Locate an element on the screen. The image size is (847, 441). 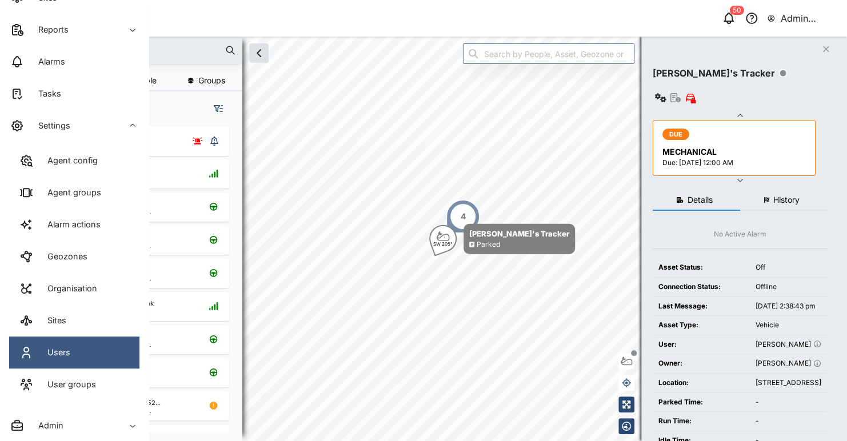
div: Alarm actions is located at coordinates (70, 225).